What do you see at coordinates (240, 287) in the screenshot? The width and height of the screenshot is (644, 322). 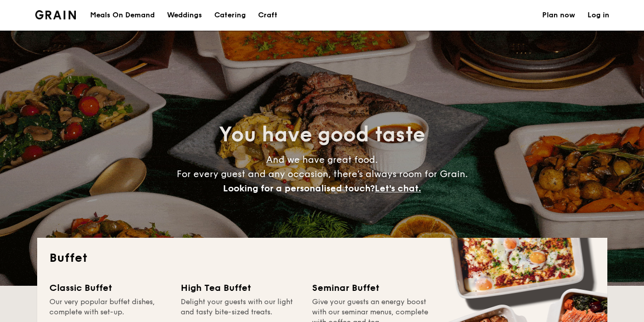 I see `div: High Tea Buffet` at bounding box center [240, 287].